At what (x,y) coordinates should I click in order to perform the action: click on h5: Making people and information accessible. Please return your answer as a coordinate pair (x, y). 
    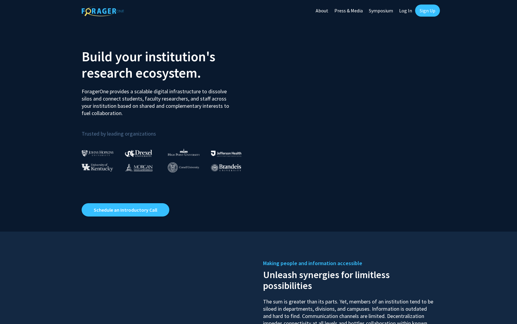
    Looking at the image, I should click on (349, 264).